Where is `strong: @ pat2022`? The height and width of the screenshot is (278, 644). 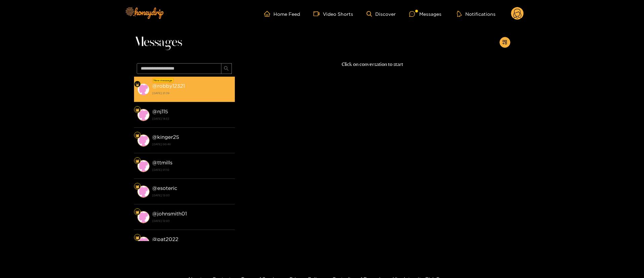 strong: @ pat2022 is located at coordinates (165, 239).